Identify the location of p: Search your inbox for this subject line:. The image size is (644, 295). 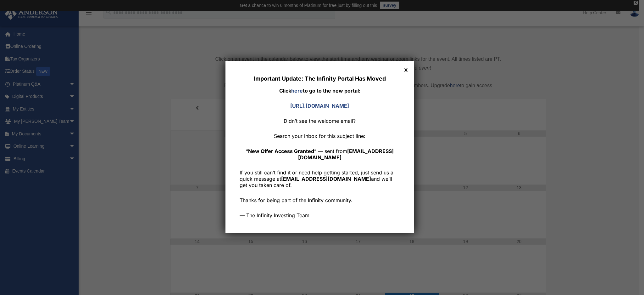
(320, 136).